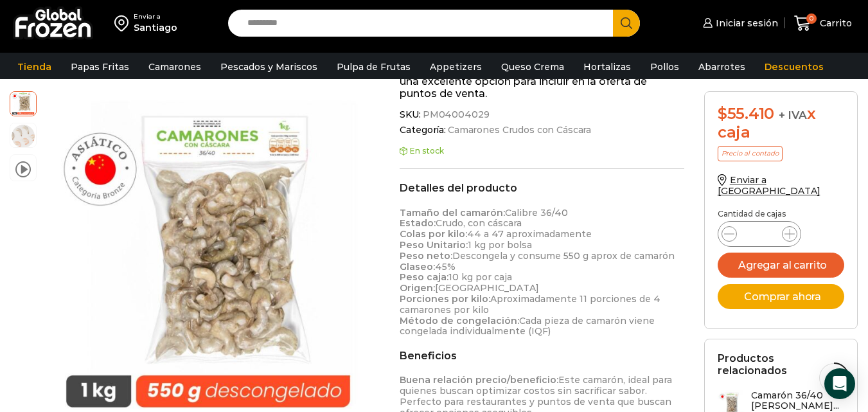  What do you see at coordinates (542, 130) in the screenshot?
I see `span: Categoría:` at bounding box center [542, 130].